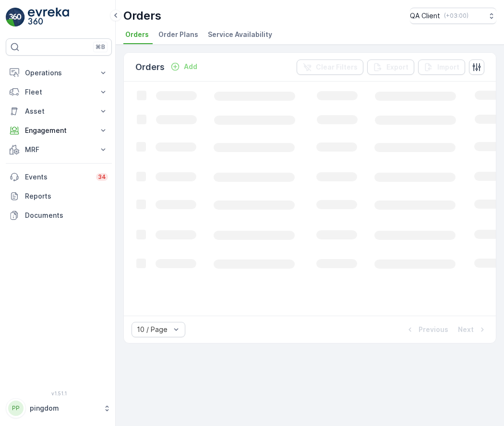 This screenshot has height=426, width=504. I want to click on button: Operations, so click(59, 72).